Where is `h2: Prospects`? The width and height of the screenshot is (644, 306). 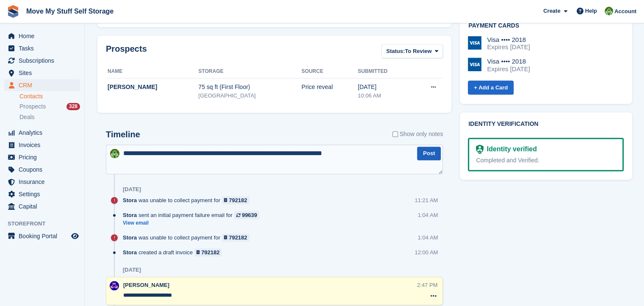
h2: Prospects is located at coordinates (126, 52).